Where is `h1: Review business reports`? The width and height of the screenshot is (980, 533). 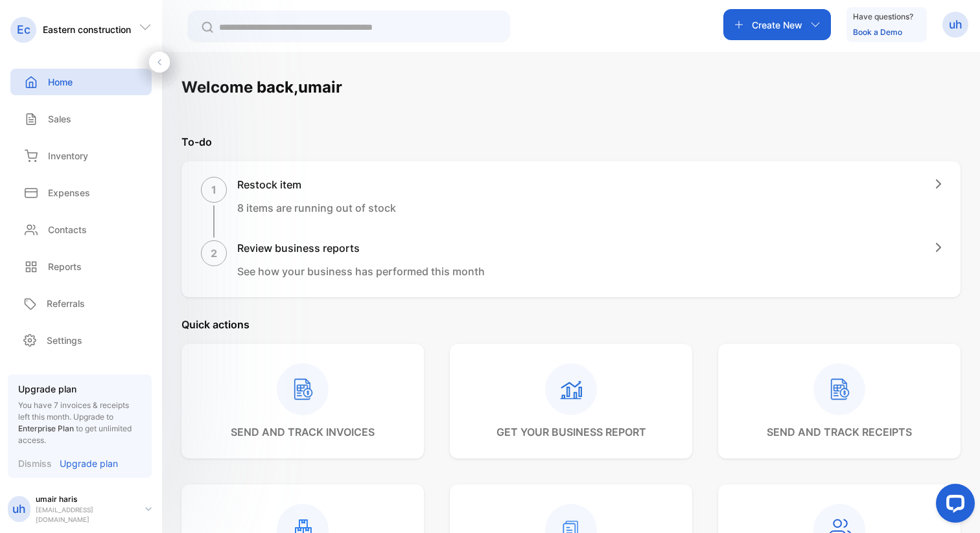
h1: Review business reports is located at coordinates (361, 248).